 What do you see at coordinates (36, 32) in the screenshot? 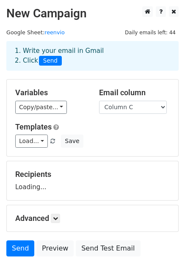
I see `small: Google Sheet:` at bounding box center [36, 32].